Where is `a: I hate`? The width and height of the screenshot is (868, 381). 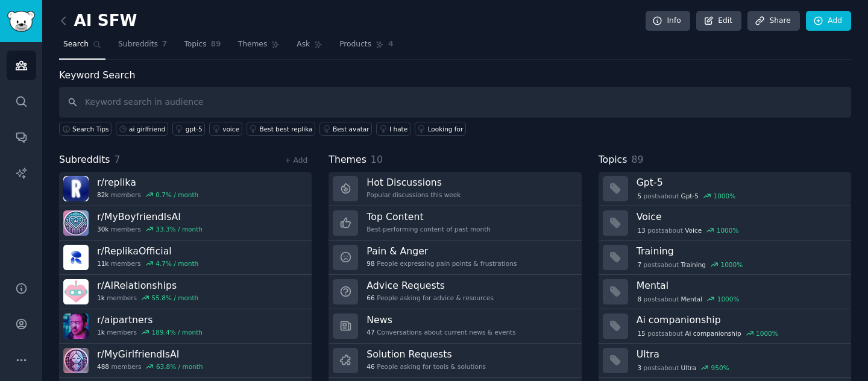 a: I hate is located at coordinates (393, 128).